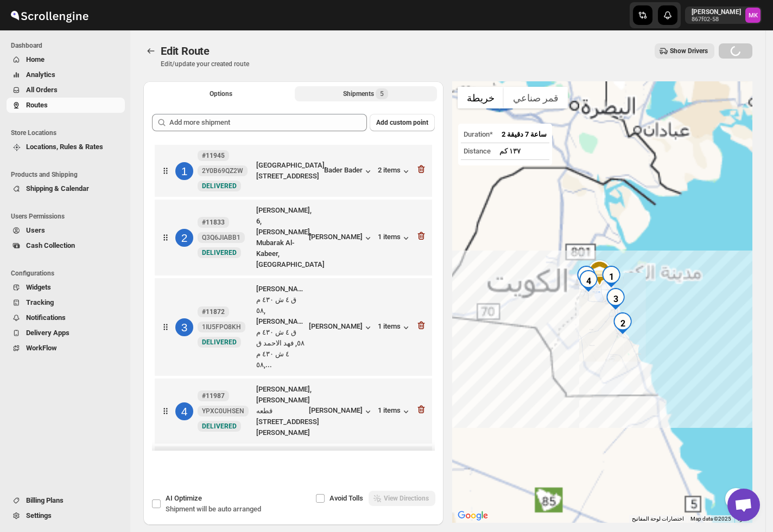  Describe the element at coordinates (611, 276) in the screenshot. I see `div: 1` at that location.